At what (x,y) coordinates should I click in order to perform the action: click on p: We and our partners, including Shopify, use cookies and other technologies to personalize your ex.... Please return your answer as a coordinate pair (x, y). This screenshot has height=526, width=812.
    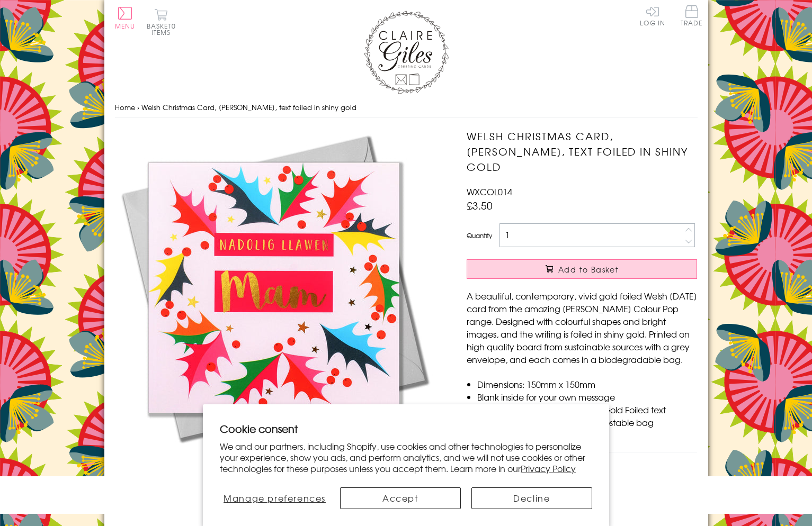
    Looking at the image, I should click on (406, 457).